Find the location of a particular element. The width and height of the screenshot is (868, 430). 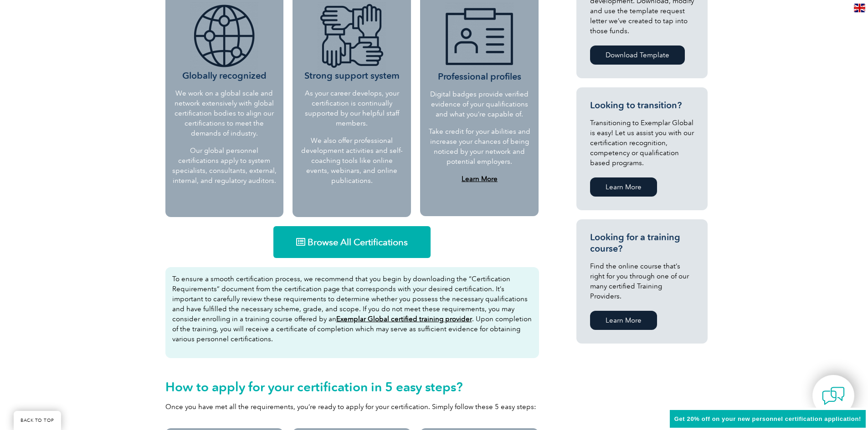

h3: Globally recognized is located at coordinates (225, 41).